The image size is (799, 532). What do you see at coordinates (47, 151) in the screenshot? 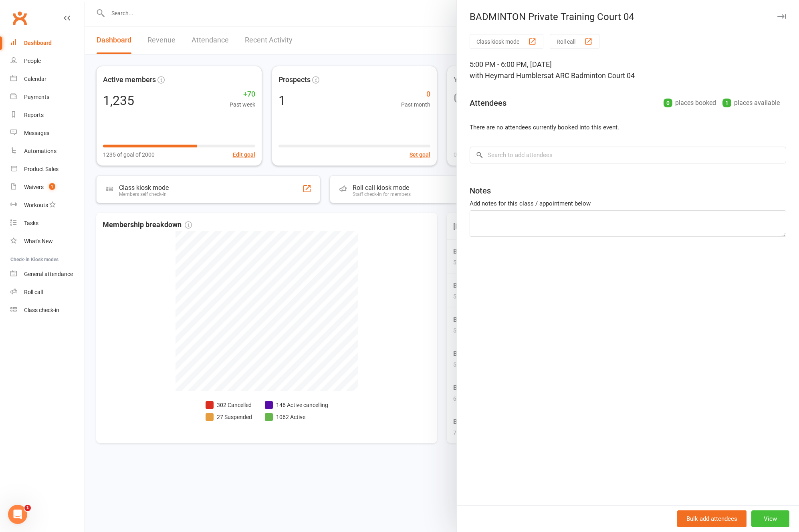
I see `a: Automations` at bounding box center [47, 151].